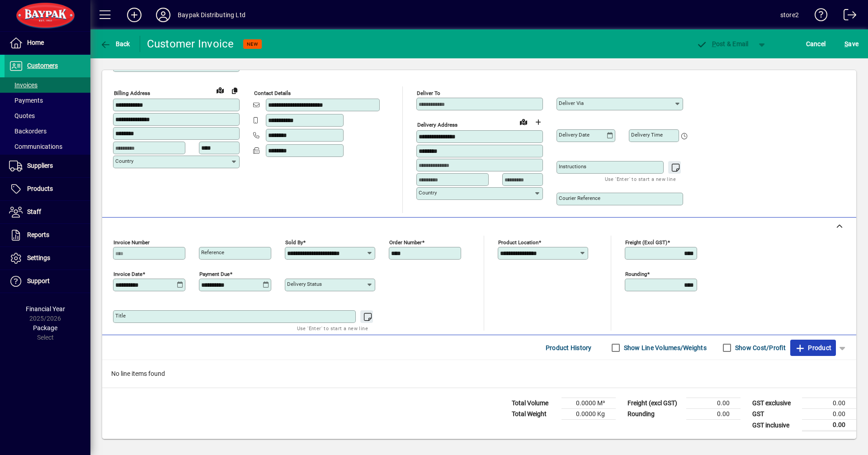  What do you see at coordinates (573, 167) in the screenshot?
I see `mat-label: Instructions` at bounding box center [573, 167].